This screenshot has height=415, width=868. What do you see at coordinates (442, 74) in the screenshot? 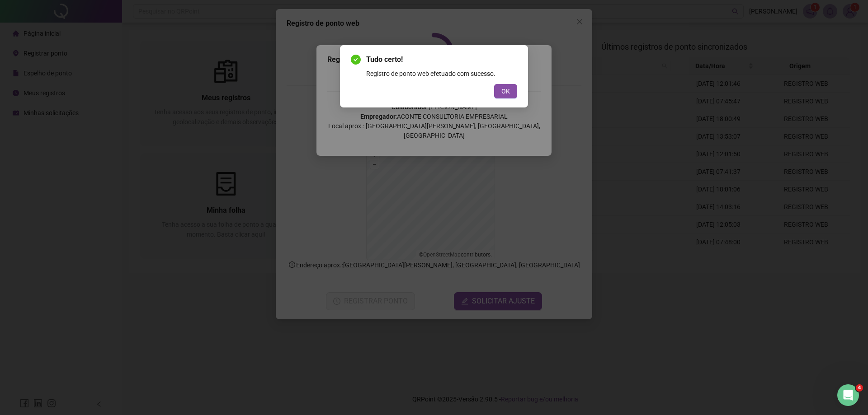
I see `div: Registro de ponto web efetuado com sucesso.` at bounding box center [442, 74].